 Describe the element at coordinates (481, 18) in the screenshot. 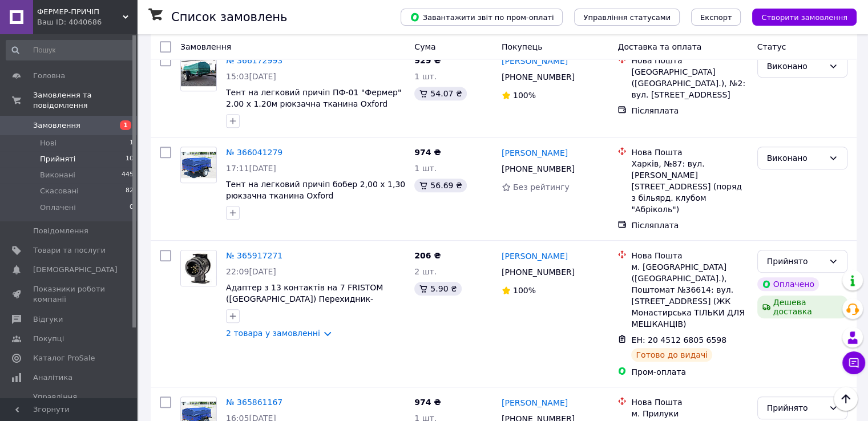

I see `button: Завантажити звіт по пром-оплаті` at that location.